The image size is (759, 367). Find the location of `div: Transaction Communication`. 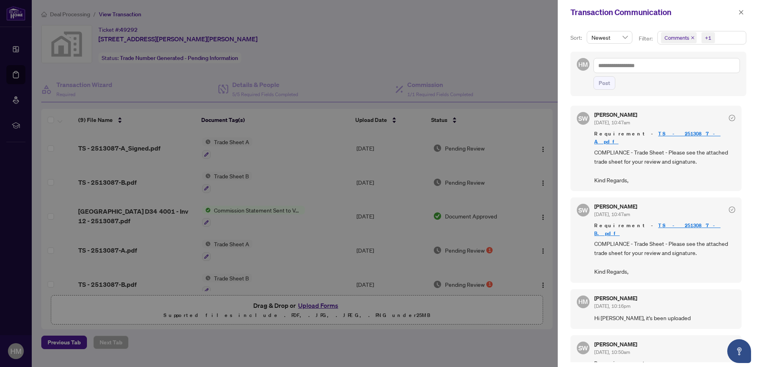

div: Transaction Communication is located at coordinates (653, 12).